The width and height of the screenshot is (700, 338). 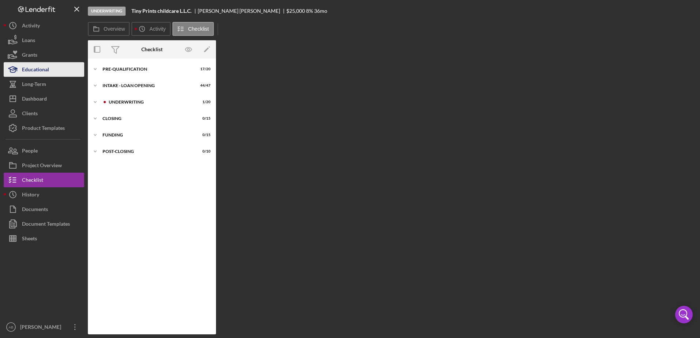 I want to click on a: Project Overview, so click(x=44, y=165).